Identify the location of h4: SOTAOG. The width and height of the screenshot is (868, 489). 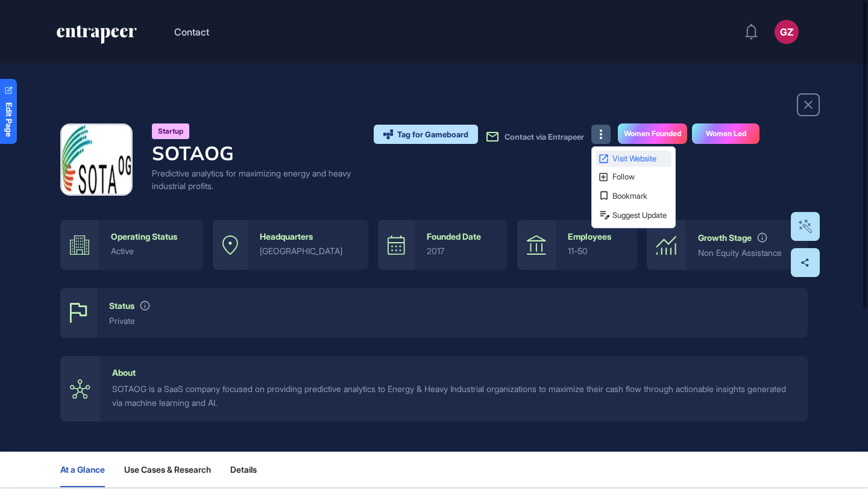
(254, 153).